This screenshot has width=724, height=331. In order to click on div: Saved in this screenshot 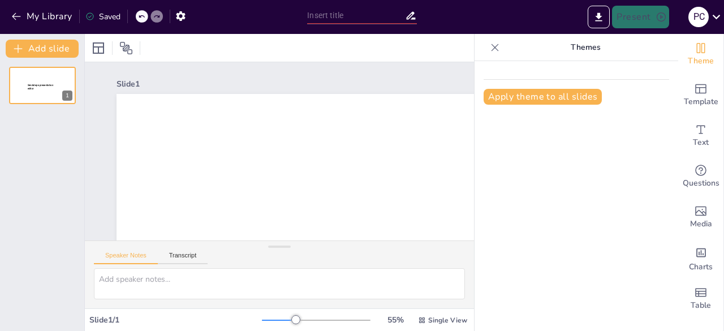, I will do `click(103, 16)`.